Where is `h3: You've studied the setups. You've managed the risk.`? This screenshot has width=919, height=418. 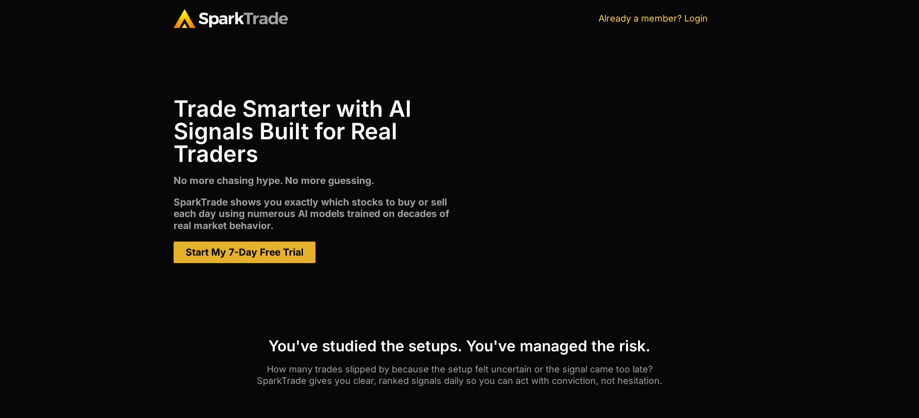
h3: You've studied the setups. You've managed the risk. is located at coordinates (459, 346).